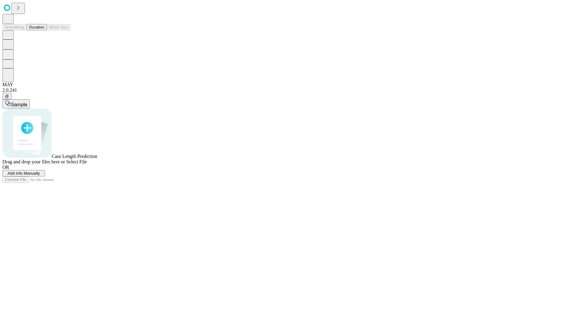  I want to click on button: Sample, so click(16, 104).